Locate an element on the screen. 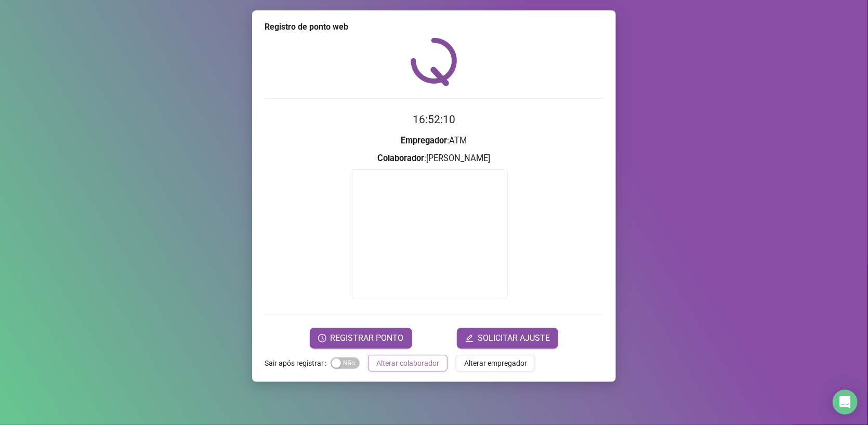  span: Alterar colaborador is located at coordinates (407, 363).